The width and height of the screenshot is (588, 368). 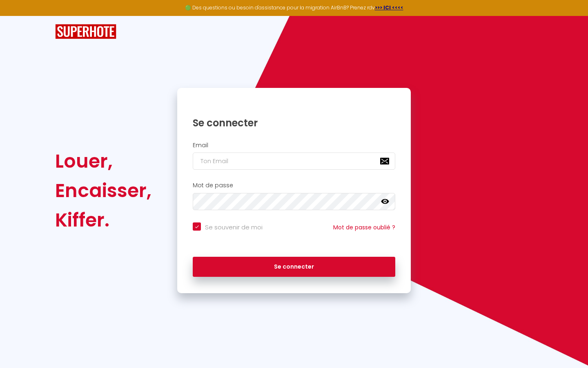 What do you see at coordinates (103, 161) in the screenshot?
I see `div: Louer,` at bounding box center [103, 161].